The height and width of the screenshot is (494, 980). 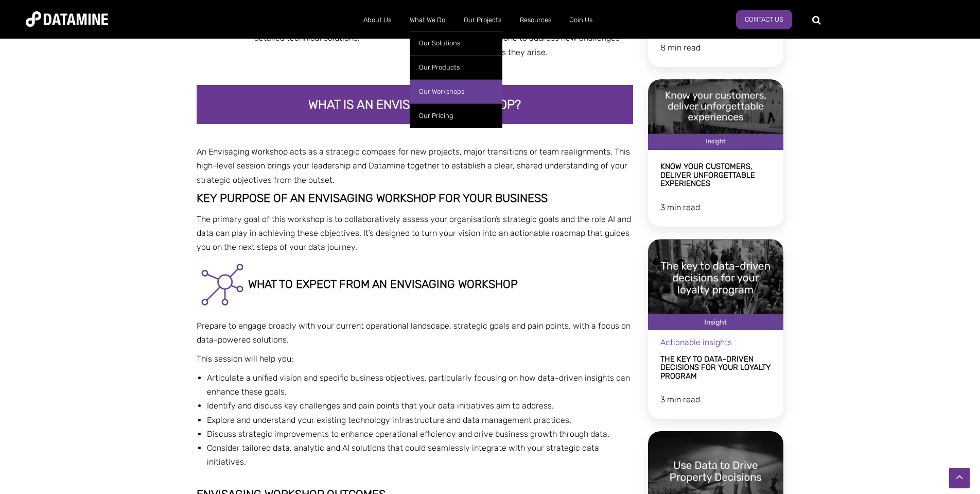 What do you see at coordinates (427, 20) in the screenshot?
I see `a: What We Do` at bounding box center [427, 20].